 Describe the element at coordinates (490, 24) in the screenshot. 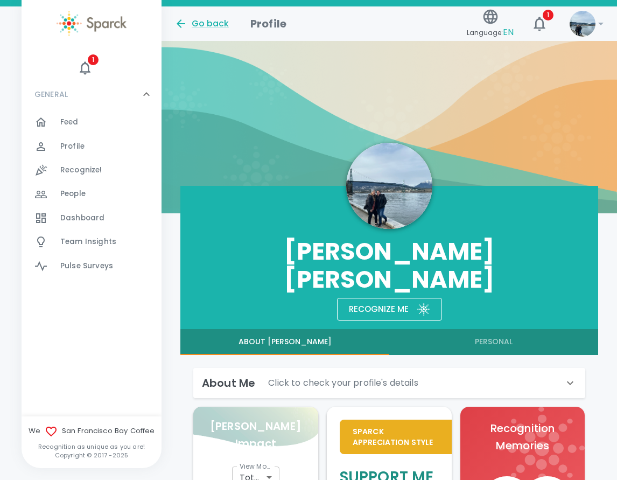

I see `button: Language:EN` at that location.